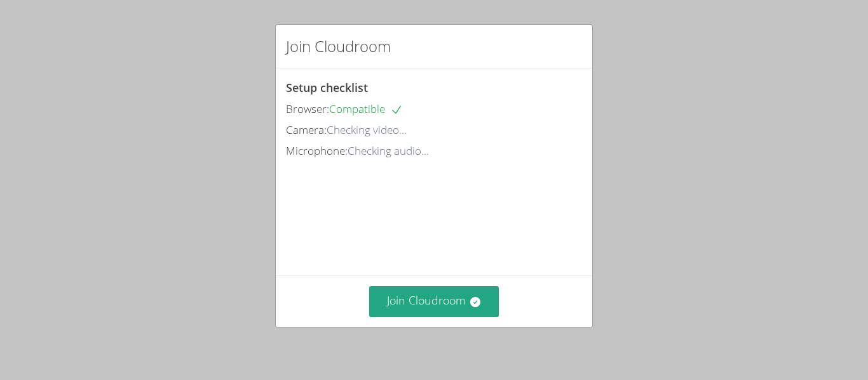 The width and height of the screenshot is (868, 380). I want to click on span: Browser:, so click(307, 109).